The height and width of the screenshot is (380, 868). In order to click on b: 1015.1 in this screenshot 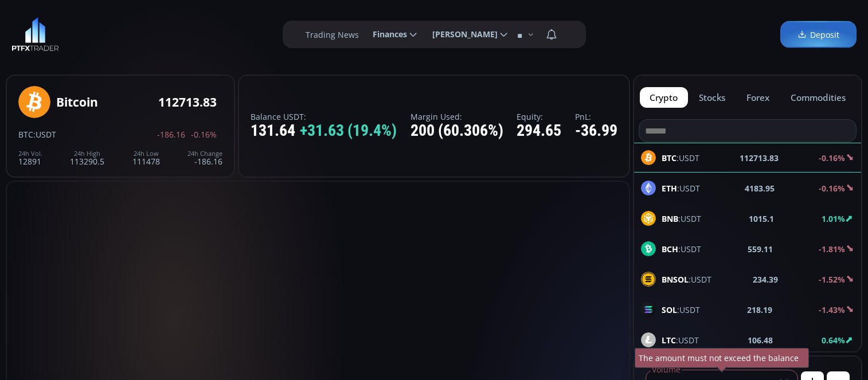, I will do `click(761, 218)`.